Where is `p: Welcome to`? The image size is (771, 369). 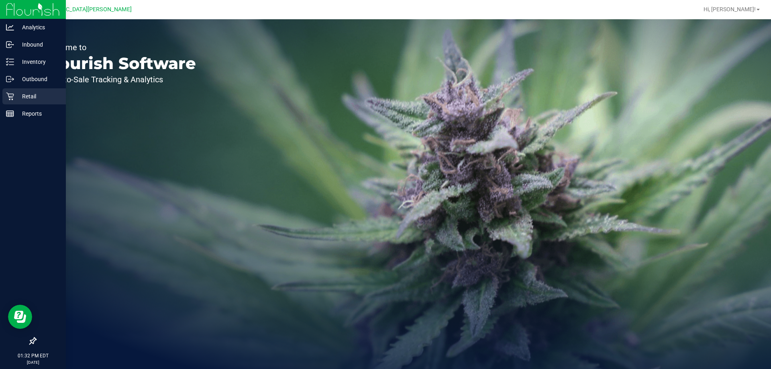
p: Welcome to is located at coordinates (120, 47).